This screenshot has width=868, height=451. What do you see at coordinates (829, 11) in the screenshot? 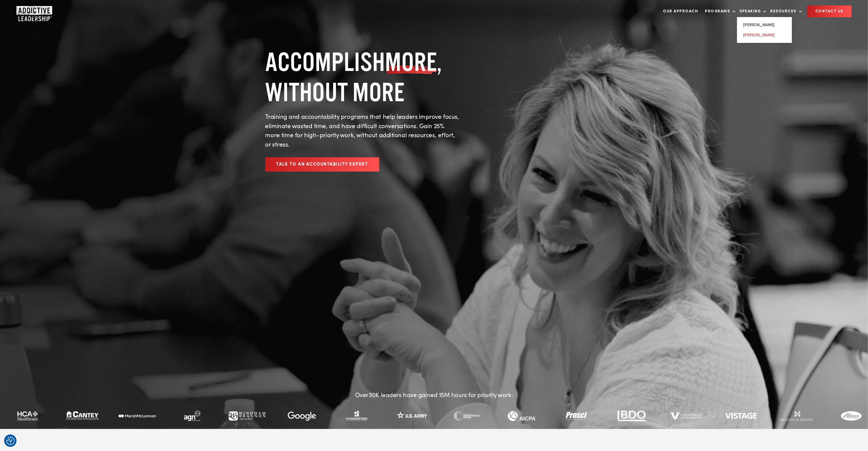
I see `a: CONTACT US` at bounding box center [829, 11].